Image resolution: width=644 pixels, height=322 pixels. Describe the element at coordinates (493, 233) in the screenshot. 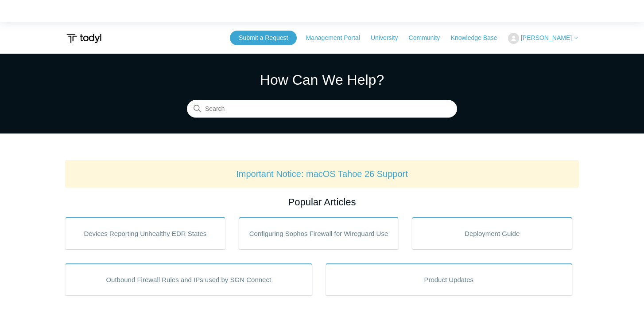

I see `a: Deployment Guide` at that location.